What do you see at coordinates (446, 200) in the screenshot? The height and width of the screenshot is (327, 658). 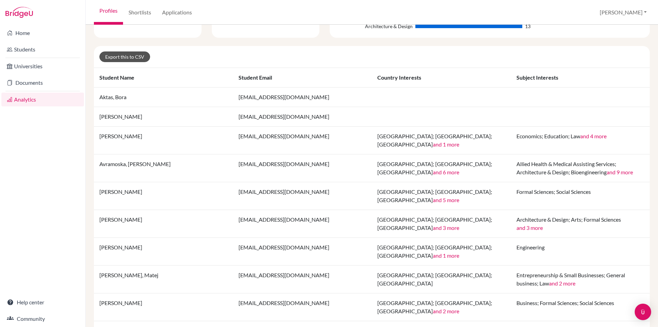 I see `button: and 5 more` at bounding box center [446, 200].